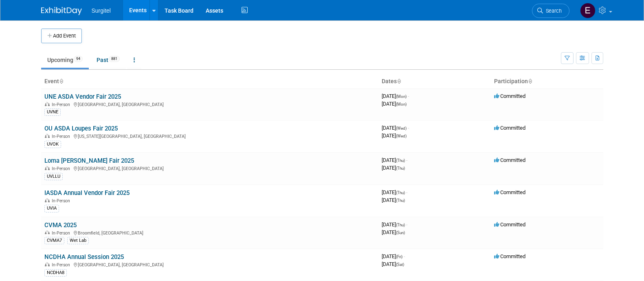 This screenshot has width=644, height=281. What do you see at coordinates (55, 273) in the screenshot?
I see `div: NCDHA8` at bounding box center [55, 273].